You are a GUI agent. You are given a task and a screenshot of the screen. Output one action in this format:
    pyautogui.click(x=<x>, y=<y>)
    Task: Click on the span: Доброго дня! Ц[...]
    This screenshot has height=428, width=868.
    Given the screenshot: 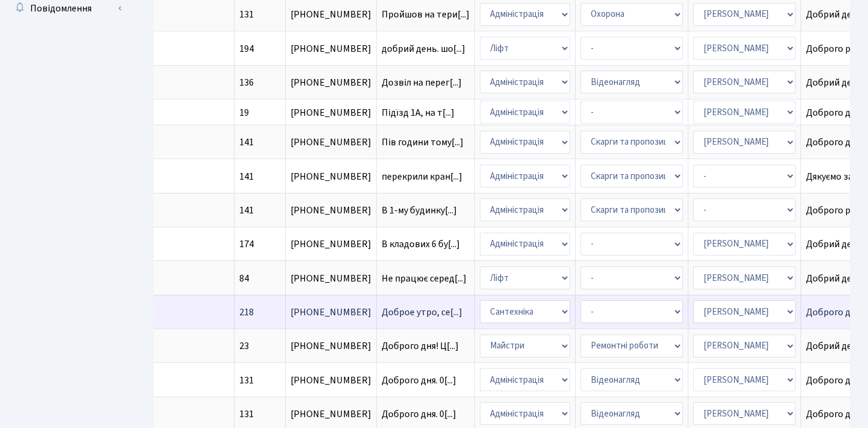 What is the action you would take?
    pyautogui.click(x=420, y=346)
    